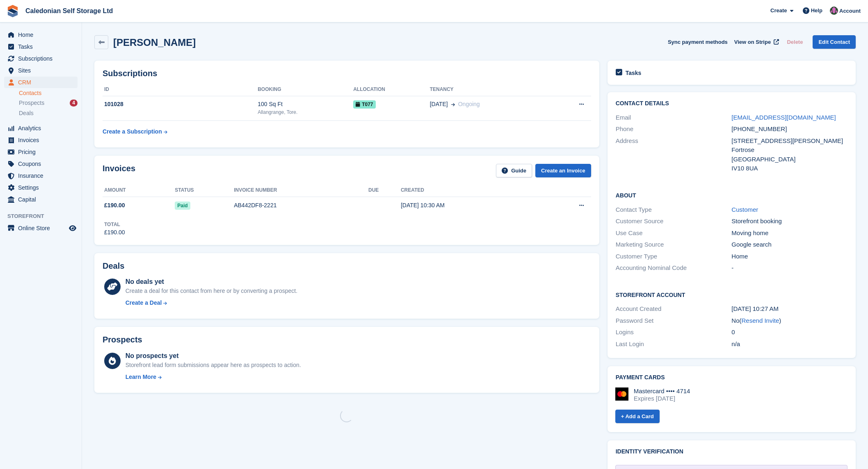  Describe the element at coordinates (214, 366) in the screenshot. I see `div: Storefront lead form submissions appear here as prospects to action.` at that location.